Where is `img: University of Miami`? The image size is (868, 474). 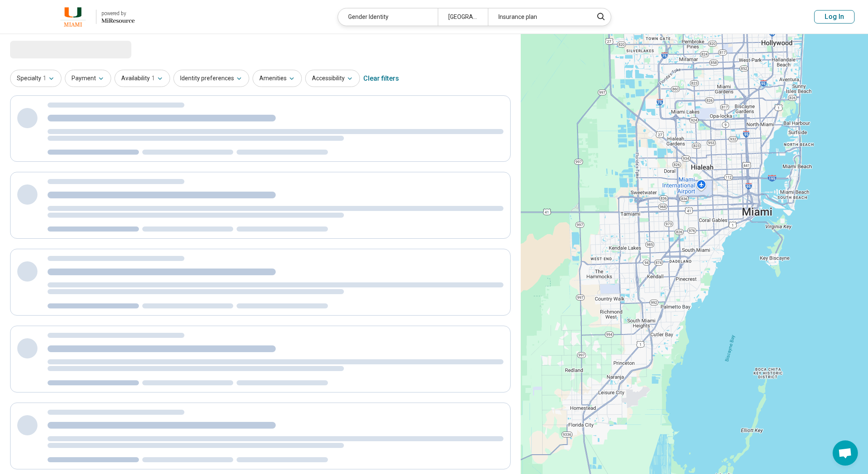
img: University of Miami is located at coordinates (73, 17).